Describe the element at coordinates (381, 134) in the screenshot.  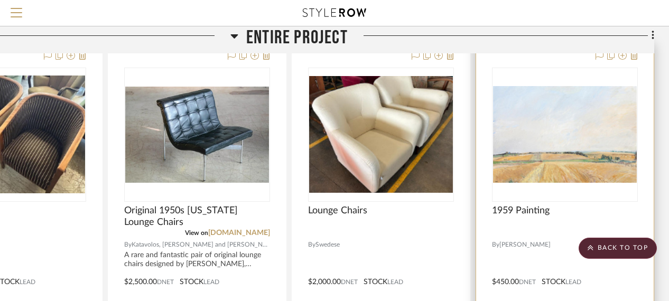
I see `img: Lounge Chairs` at that location.